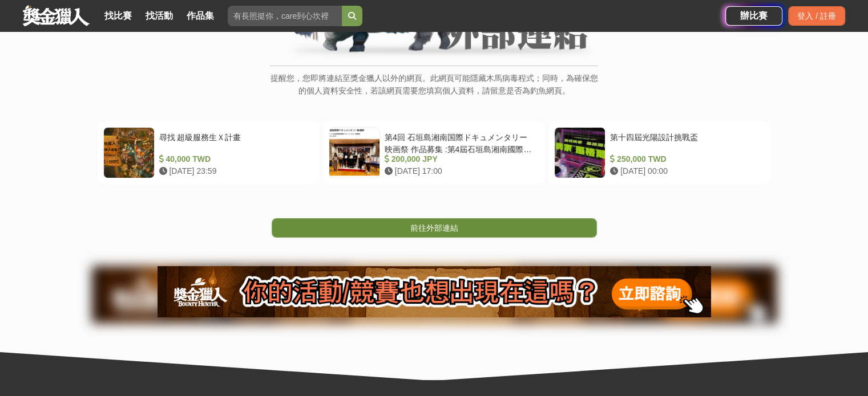 The image size is (868, 396). I want to click on a: 找比賽, so click(118, 16).